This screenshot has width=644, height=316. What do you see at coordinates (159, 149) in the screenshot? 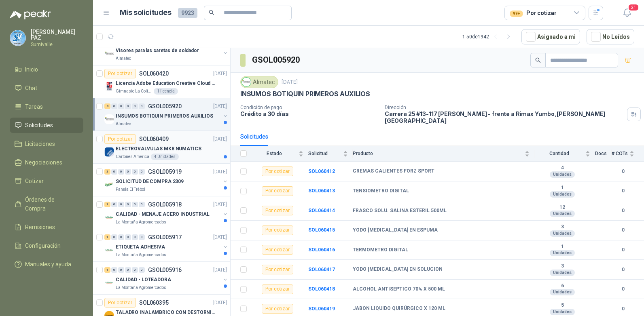
I see `p: ELECTROVALVULAS MK8 NUMATICS` at bounding box center [159, 149].